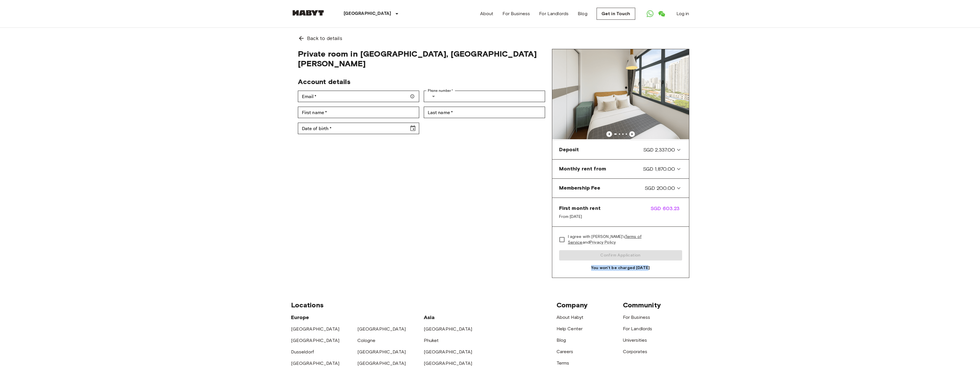  Describe the element at coordinates (615, 13) in the screenshot. I see `a: Get in Touch` at that location.